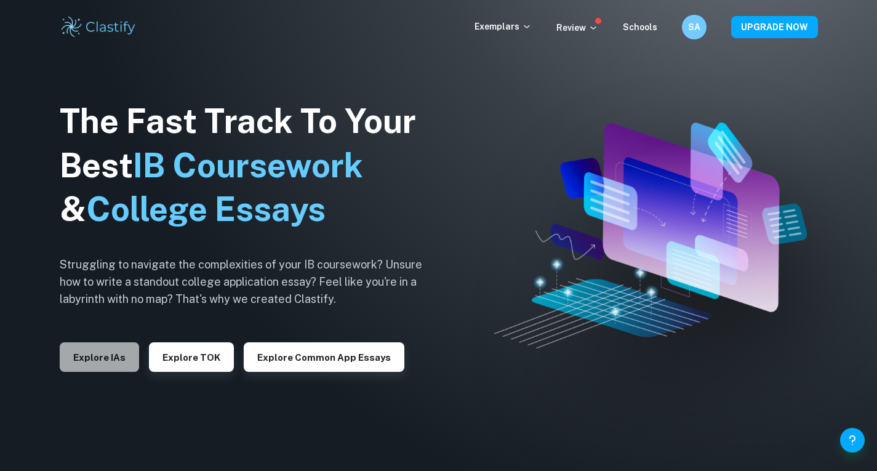  What do you see at coordinates (191, 357) in the screenshot?
I see `button: Explore TOK` at bounding box center [191, 357].